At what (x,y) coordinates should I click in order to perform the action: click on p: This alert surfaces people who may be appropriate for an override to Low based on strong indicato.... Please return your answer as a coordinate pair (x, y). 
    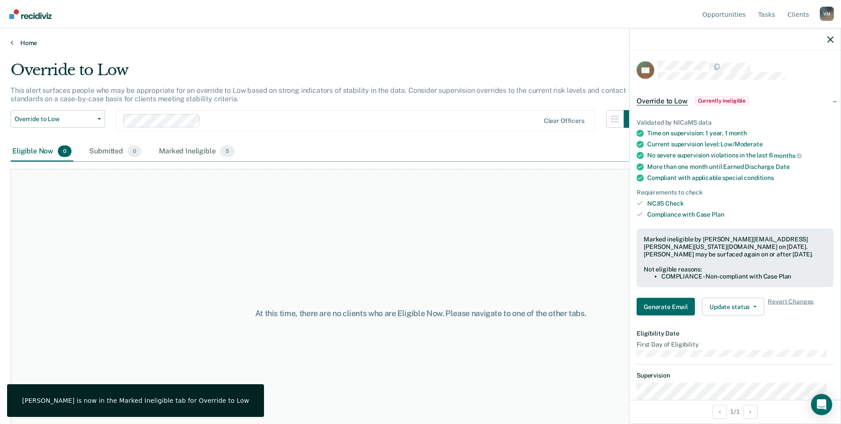
    Looking at the image, I should click on (318, 95).